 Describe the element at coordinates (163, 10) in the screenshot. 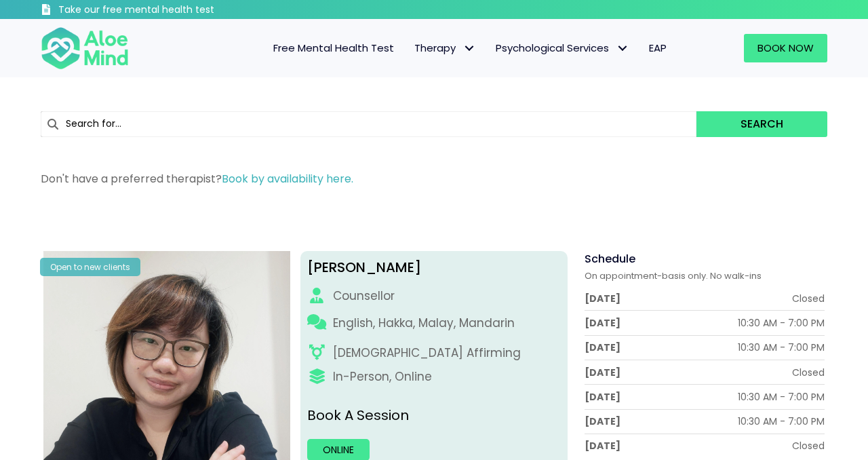

I see `a: Take our free mental health test` at that location.